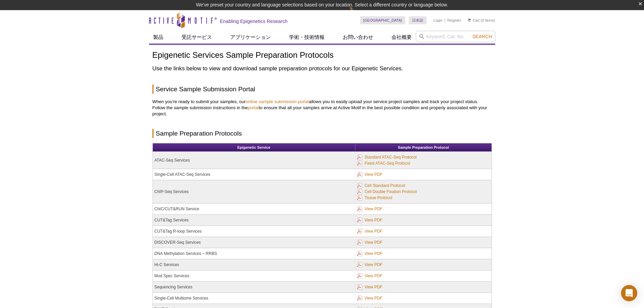 The width and height of the screenshot is (644, 308). Describe the element at coordinates (254, 254) in the screenshot. I see `td: DNA Methylation Services – RRBS` at that location.